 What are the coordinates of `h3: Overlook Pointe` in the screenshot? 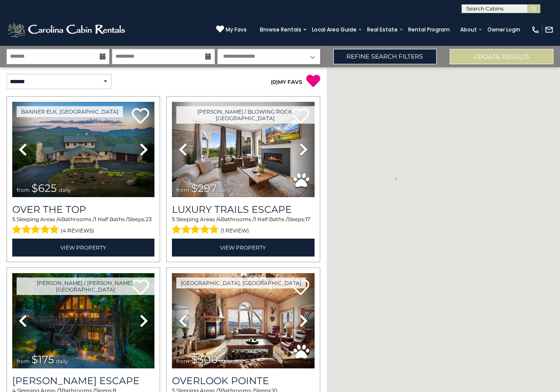 It's located at (243, 381).